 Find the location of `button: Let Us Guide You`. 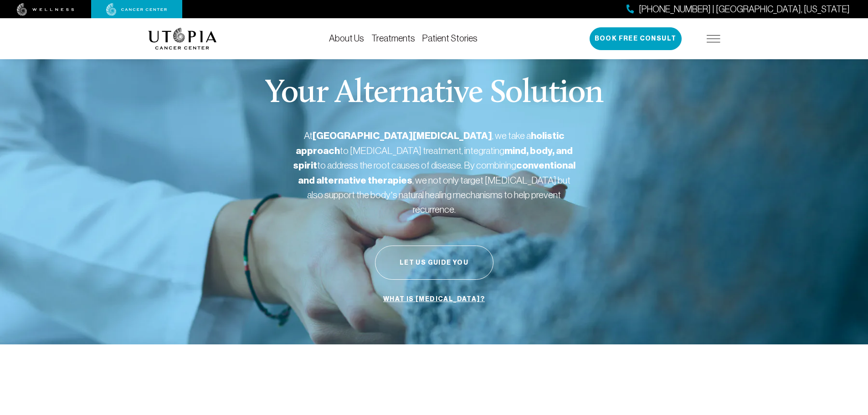

button: Let Us Guide You is located at coordinates (434, 262).